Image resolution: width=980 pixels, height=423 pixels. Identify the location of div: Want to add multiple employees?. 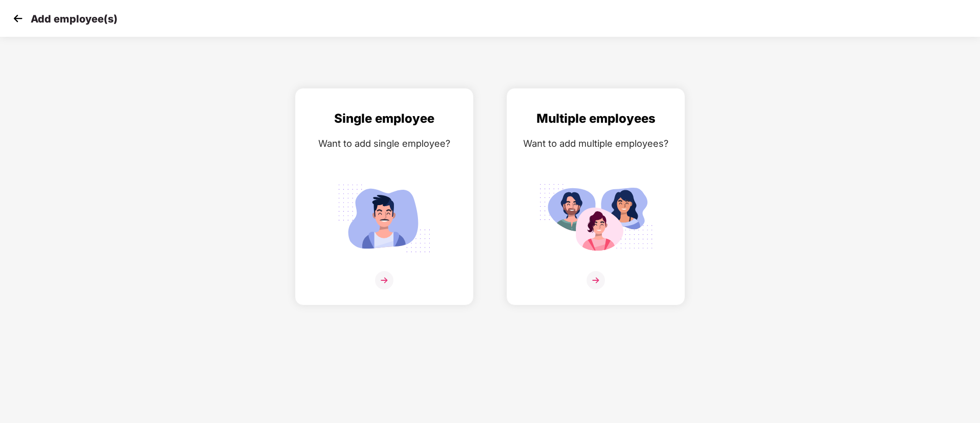
(596, 143).